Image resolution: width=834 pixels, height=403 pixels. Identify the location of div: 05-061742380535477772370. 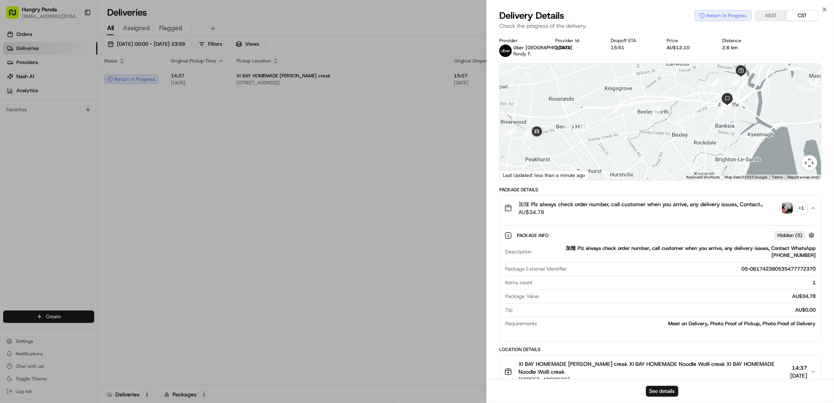
(693, 269).